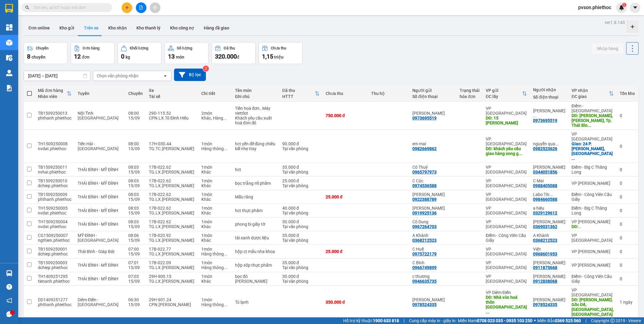 Image resolution: width=644 pixels, height=324 pixels. What do you see at coordinates (425, 118) in the screenshot?
I see `div: 0973695519` at bounding box center [425, 118].